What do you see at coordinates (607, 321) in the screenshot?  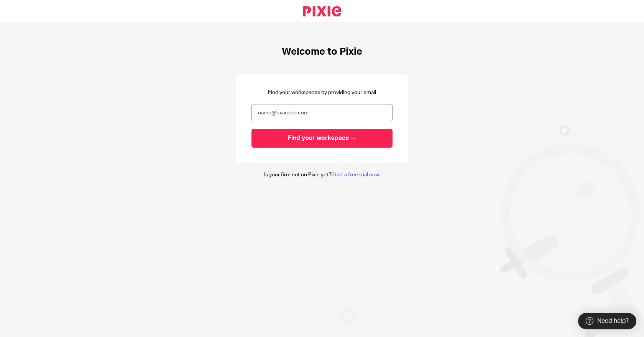 I see `div: Need help?` at bounding box center [607, 321].